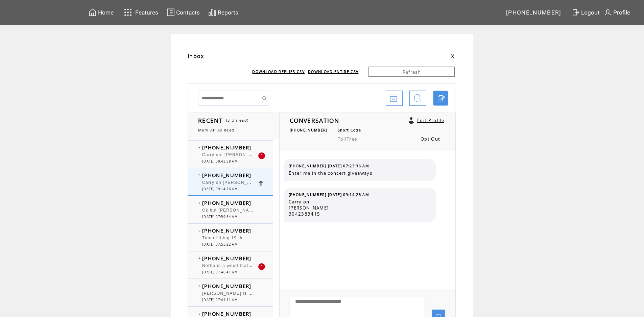 The width and height of the screenshot is (644, 317). Describe the element at coordinates (608, 12) in the screenshot. I see `img: profile.svg` at that location.